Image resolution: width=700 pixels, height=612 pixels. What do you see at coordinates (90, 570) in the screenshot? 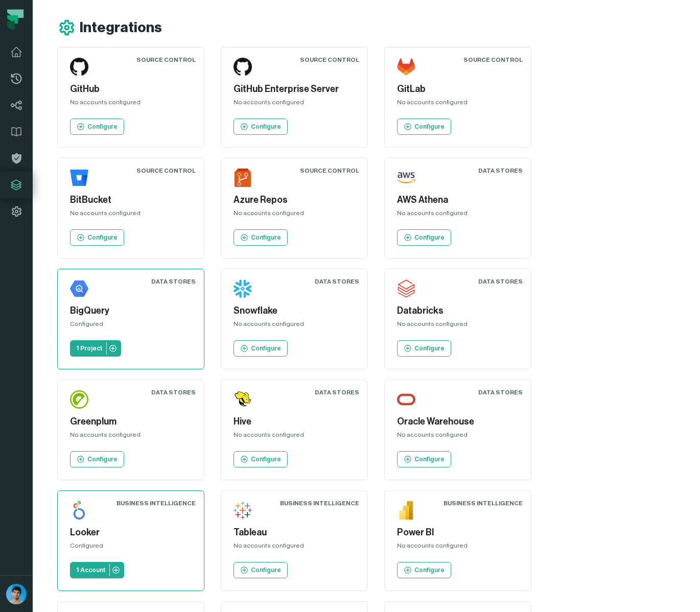
I see `p: 1 Account` at bounding box center [90, 570].